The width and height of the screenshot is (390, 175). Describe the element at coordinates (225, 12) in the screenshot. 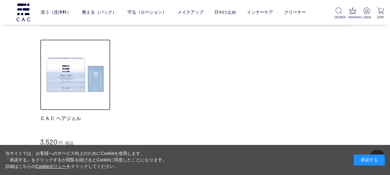

I see `a: 日やけ止め` at that location.